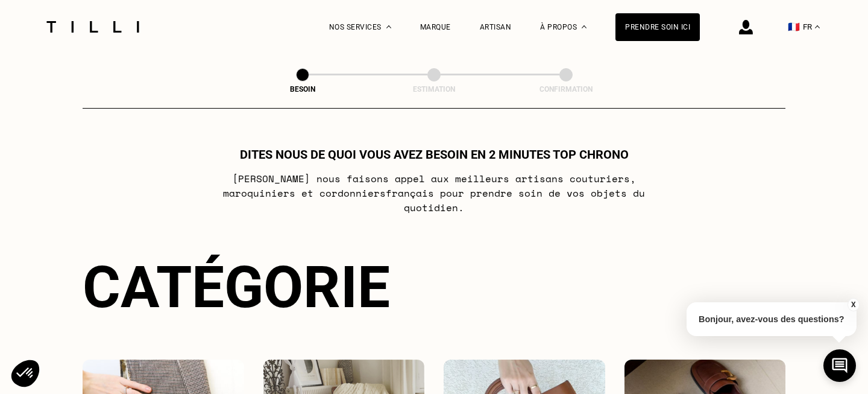  I want to click on a: Artisan, so click(496, 28).